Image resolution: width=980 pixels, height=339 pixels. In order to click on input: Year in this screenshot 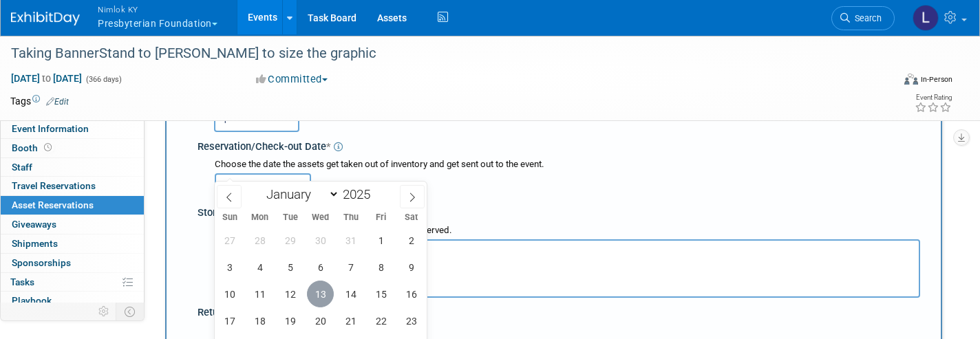, I will do `click(360, 194)`.